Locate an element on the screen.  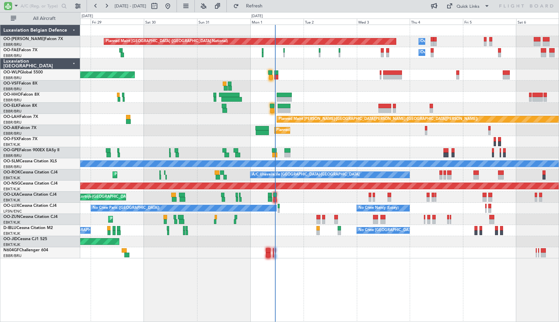
a: OO-WLPGlobal 5500 is located at coordinates (23, 72).